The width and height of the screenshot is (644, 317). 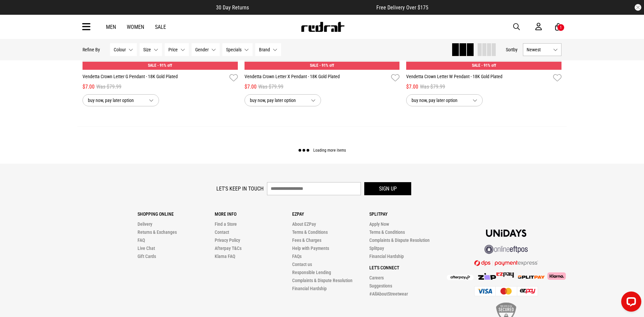 What do you see at coordinates (460, 277) in the screenshot?
I see `img: Afterpay` at bounding box center [460, 277].